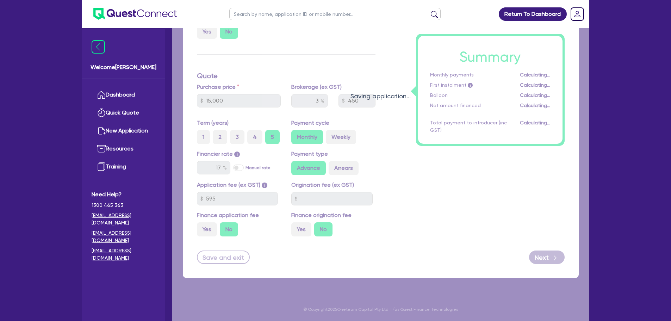 The height and width of the screenshot is (321, 671). What do you see at coordinates (123, 113) in the screenshot?
I see `a: Quick Quote` at bounding box center [123, 113].